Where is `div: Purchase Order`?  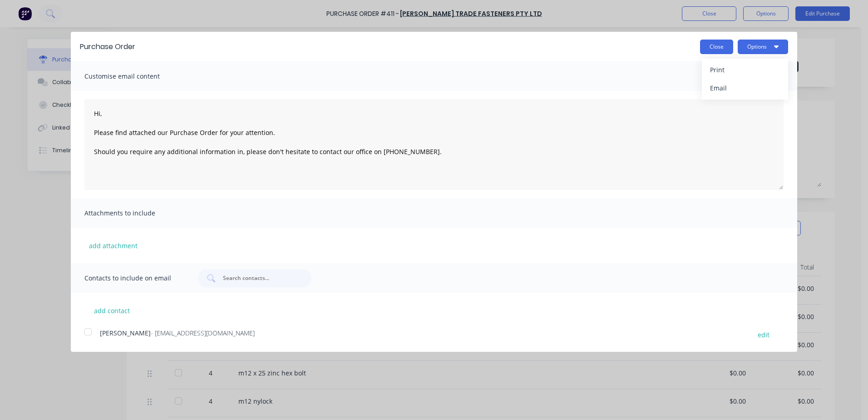 div: Purchase Order is located at coordinates (107, 47).